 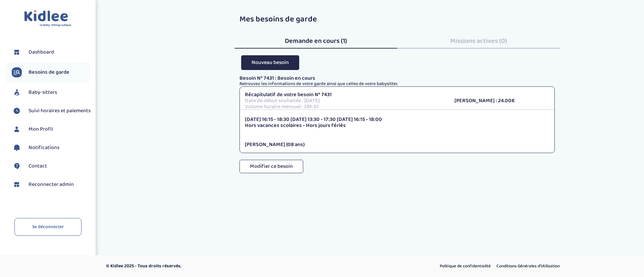 I want to click on span: Contact, so click(x=38, y=166).